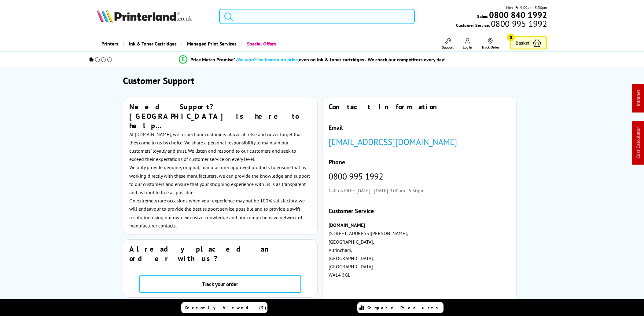  I want to click on a: Compare Products, so click(400, 308).